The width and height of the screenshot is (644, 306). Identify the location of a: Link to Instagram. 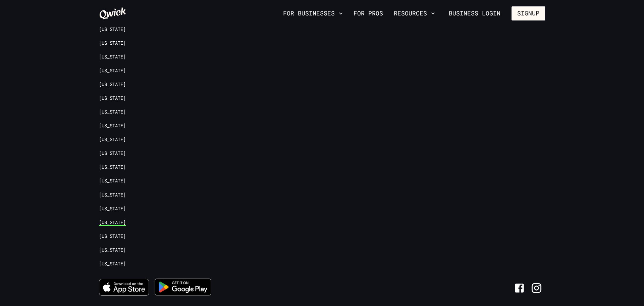
(536, 288).